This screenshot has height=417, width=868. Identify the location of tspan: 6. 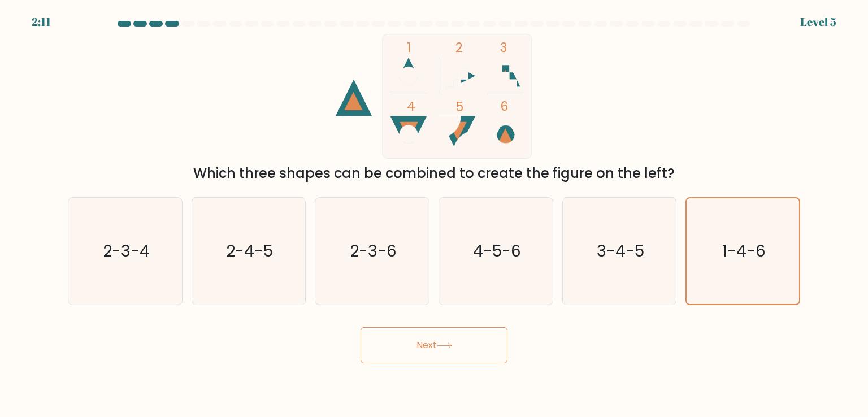
(505, 106).